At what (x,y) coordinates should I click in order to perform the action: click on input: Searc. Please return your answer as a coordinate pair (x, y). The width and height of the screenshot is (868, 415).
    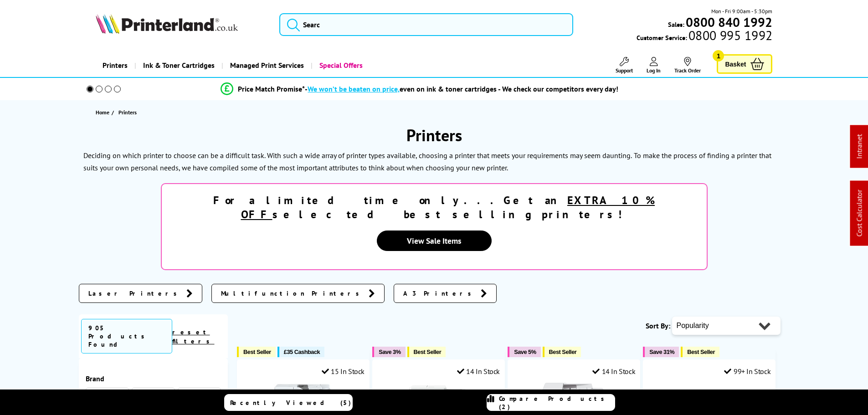
    Looking at the image, I should click on (426, 24).